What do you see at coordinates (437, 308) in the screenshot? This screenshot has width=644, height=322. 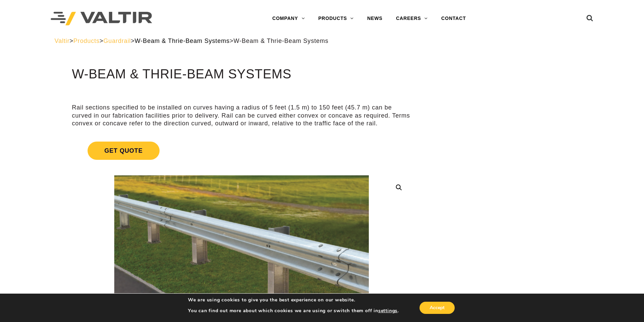 I see `button: Accept` at bounding box center [437, 308].